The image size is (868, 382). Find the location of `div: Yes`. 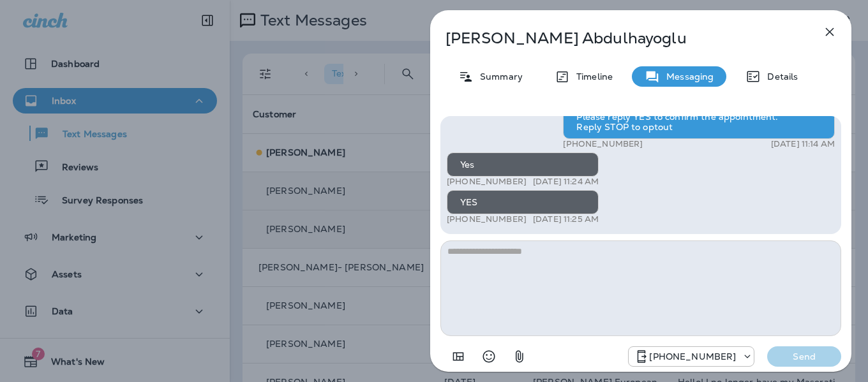

div: Yes is located at coordinates (523, 165).